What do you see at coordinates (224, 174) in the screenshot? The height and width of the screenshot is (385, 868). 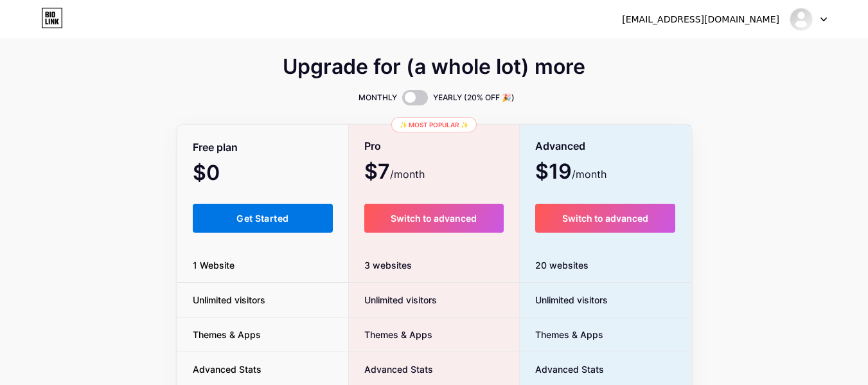 I see `span: $0` at bounding box center [224, 174].